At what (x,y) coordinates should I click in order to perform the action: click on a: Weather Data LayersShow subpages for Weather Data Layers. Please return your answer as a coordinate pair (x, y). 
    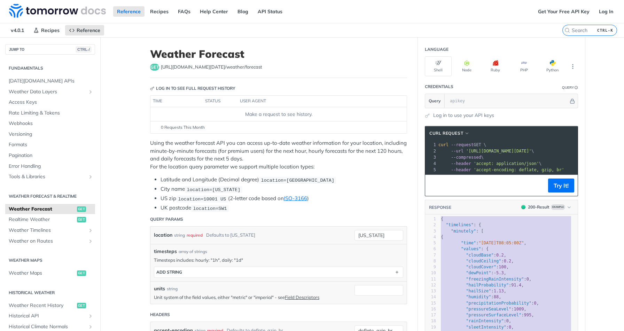
    Looking at the image, I should click on (50, 92).